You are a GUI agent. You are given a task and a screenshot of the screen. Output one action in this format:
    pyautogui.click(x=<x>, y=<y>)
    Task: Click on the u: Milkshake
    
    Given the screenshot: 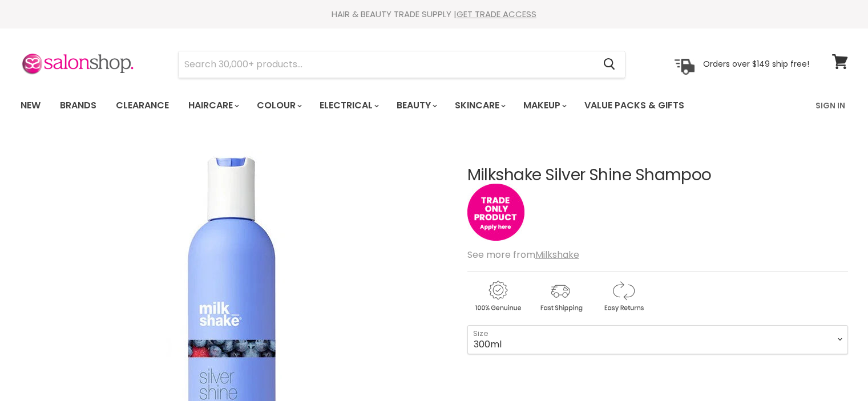 What is the action you would take?
    pyautogui.click(x=557, y=254)
    